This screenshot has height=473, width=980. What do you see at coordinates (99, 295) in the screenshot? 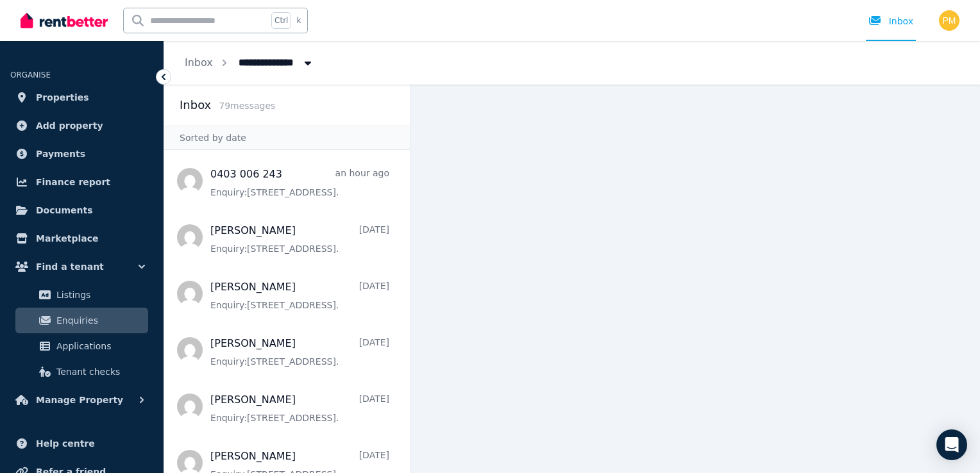
I see `span: Listings` at bounding box center [99, 295].